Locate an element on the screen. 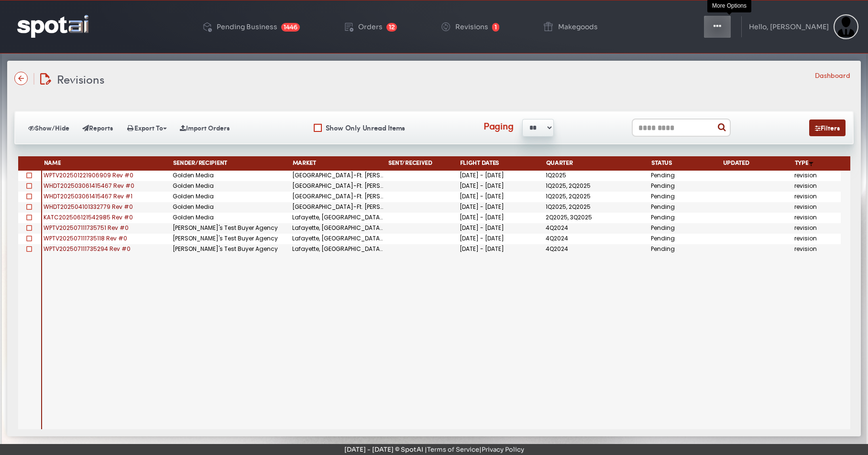 The image size is (868, 455). span: WPTV202507111735294 Rev #0 is located at coordinates (87, 249).